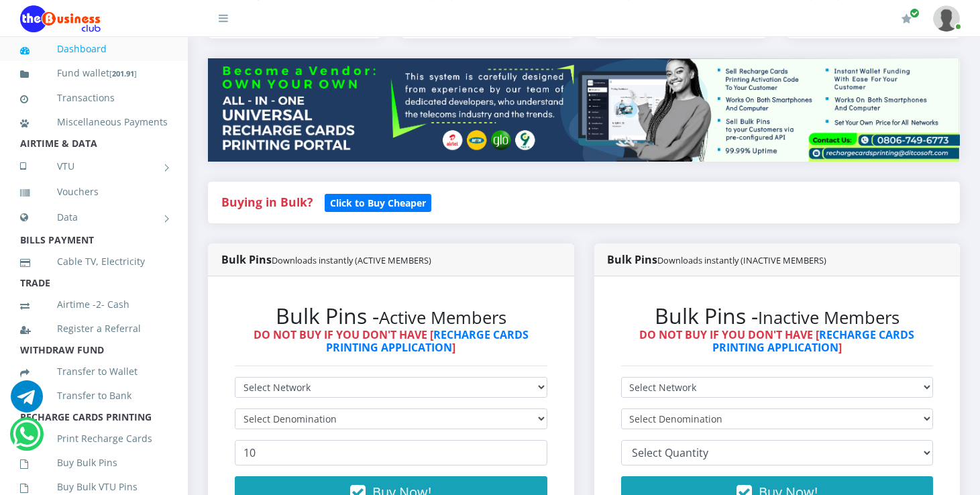 This screenshot has height=495, width=980. What do you see at coordinates (828, 317) in the screenshot?
I see `small: Inactive Members` at bounding box center [828, 317].